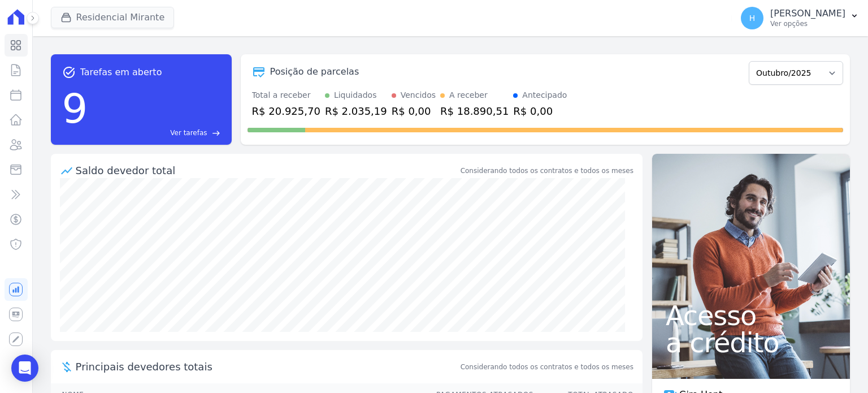  I want to click on div: Antecipado, so click(544, 95).